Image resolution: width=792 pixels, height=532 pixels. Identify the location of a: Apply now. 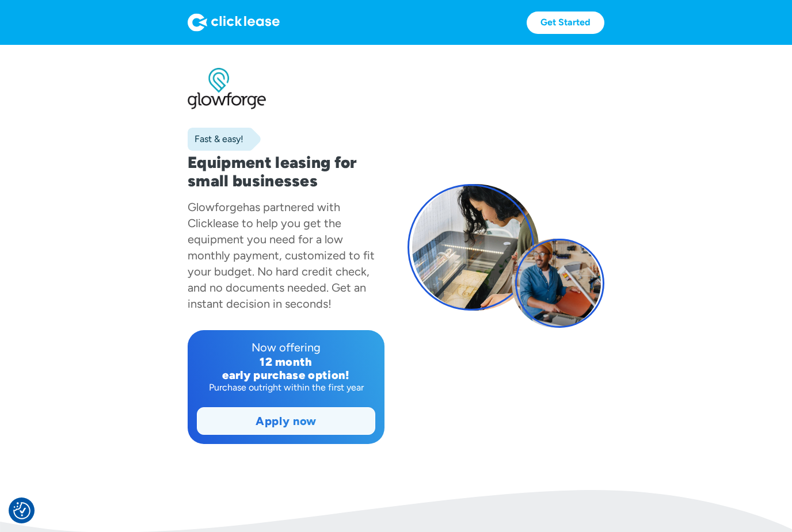
(286, 421).